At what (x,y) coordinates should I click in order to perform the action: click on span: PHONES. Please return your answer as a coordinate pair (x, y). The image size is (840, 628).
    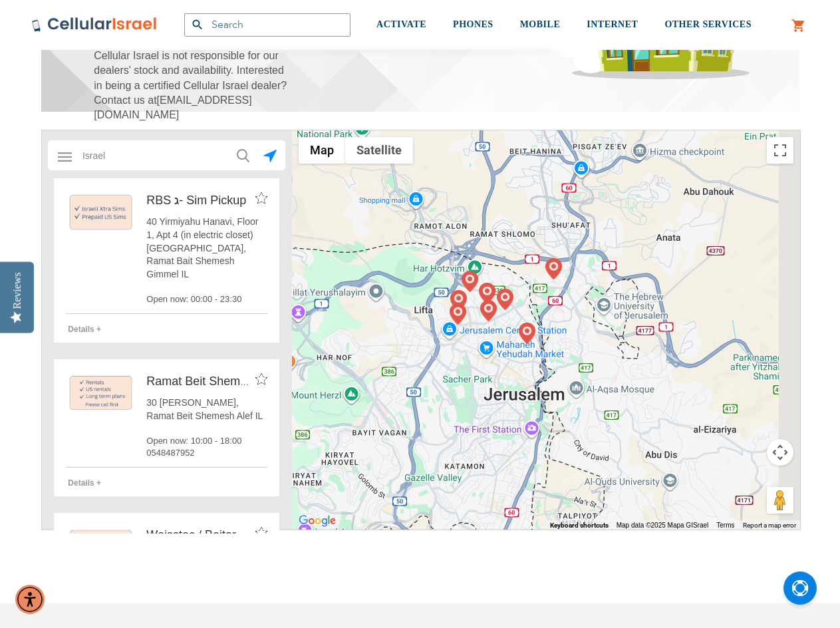
    Looking at the image, I should click on (473, 24).